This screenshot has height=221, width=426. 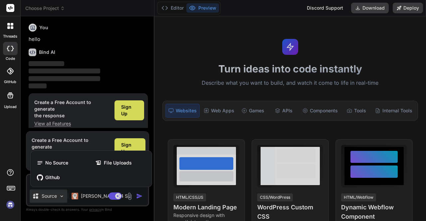 I want to click on img: signin, so click(x=10, y=205).